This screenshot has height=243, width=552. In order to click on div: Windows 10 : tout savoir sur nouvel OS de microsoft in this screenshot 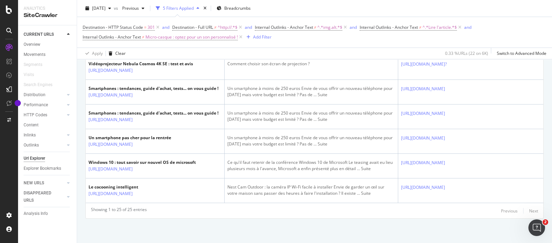, I will do `click(142, 163)`.